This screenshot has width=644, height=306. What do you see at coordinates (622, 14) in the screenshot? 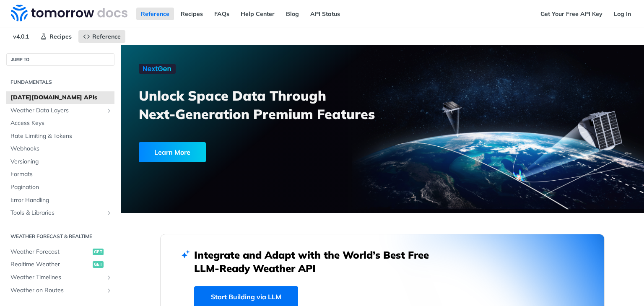
I see `a: Log In` at bounding box center [622, 14].